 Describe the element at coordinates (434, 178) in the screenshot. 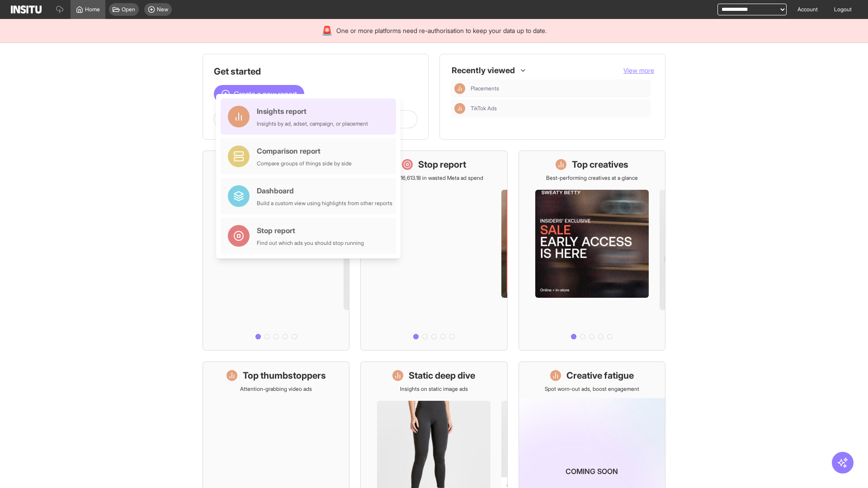

I see `p: Save £16,613.18 in wasted Meta ad spend` at that location.